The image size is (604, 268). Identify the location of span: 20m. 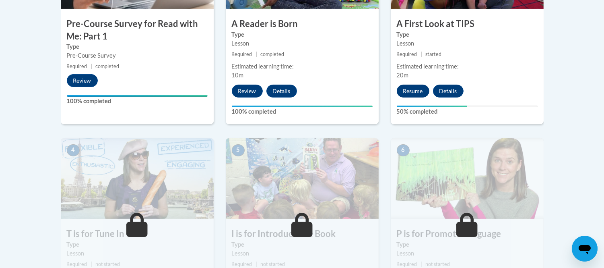
(403, 75).